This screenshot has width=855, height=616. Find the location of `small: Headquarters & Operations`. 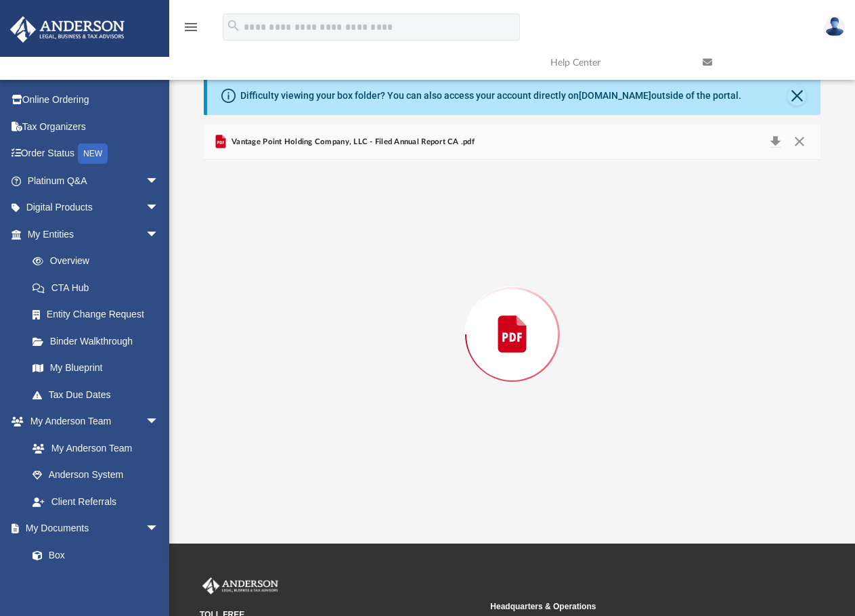

small: Headquarters & Operations is located at coordinates (630, 606).